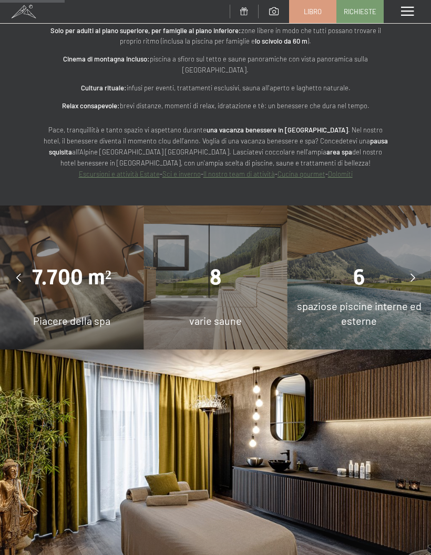  I want to click on a: Richieste, so click(360, 12).